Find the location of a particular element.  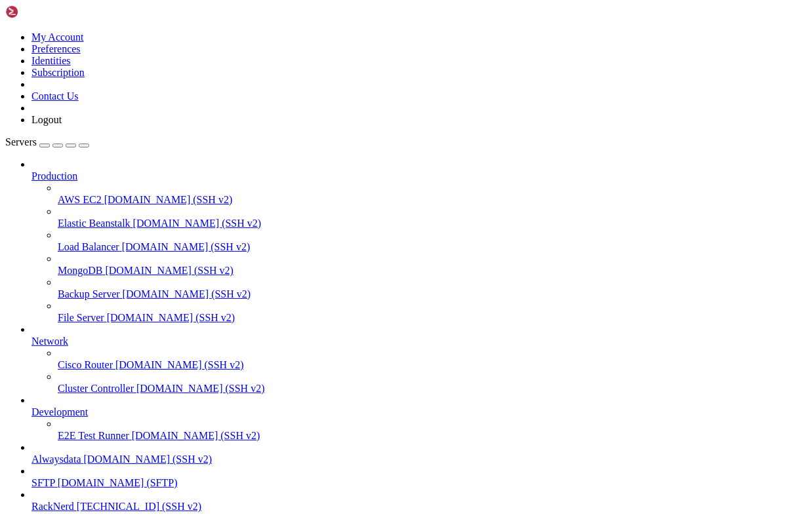

span: Backup Server is located at coordinates (88, 294).